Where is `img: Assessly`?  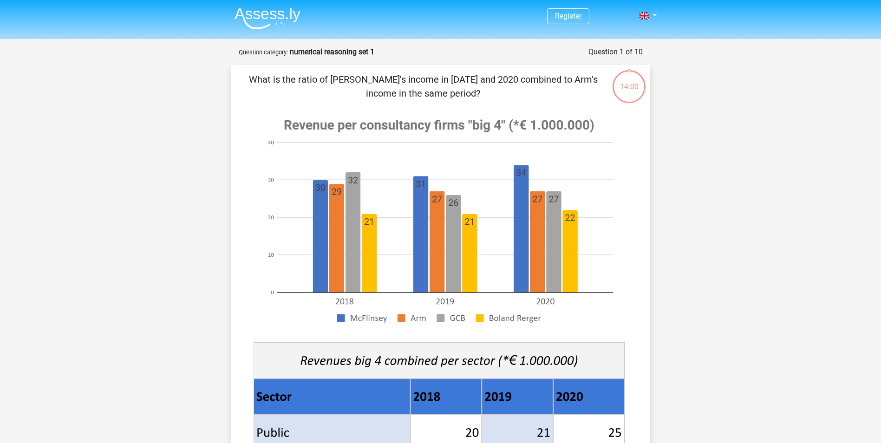 img: Assessly is located at coordinates (267, 18).